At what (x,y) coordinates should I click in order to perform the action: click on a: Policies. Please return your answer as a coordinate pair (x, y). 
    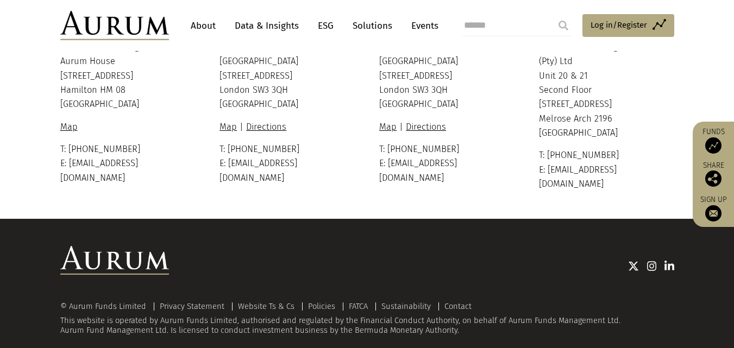
    Looking at the image, I should click on (322, 307).